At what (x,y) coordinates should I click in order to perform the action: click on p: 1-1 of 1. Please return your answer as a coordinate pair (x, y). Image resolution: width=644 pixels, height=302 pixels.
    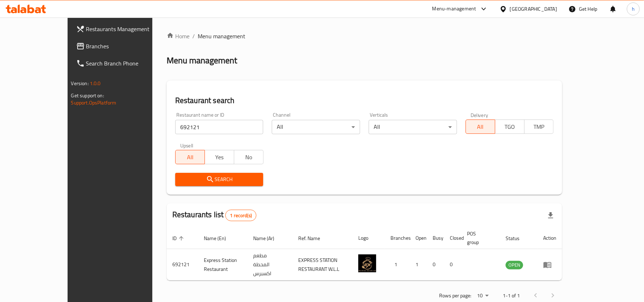
    Looking at the image, I should click on (512, 296).